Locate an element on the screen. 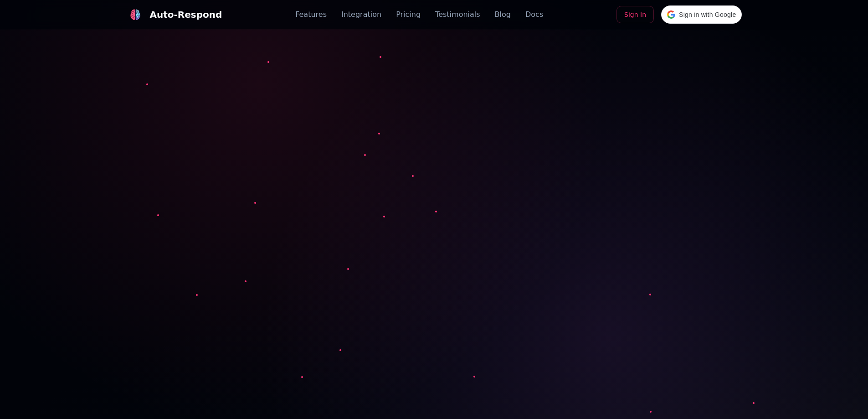  a: Blog is located at coordinates (502, 15).